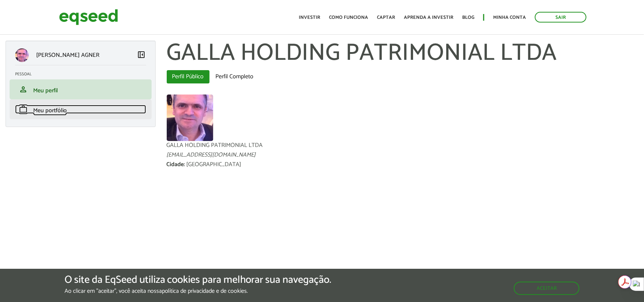 The image size is (644, 302). Describe the element at coordinates (80, 109) in the screenshot. I see `li: Meu portfólio` at that location.